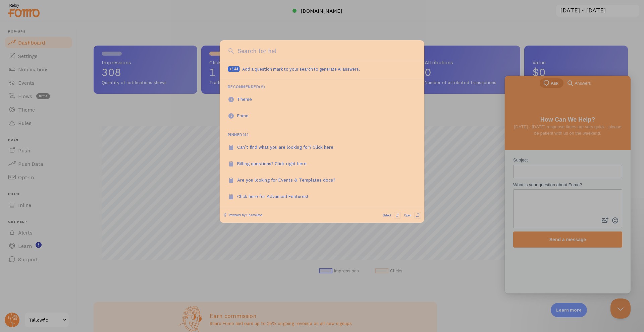 The image size is (644, 332). Describe the element at coordinates (245, 215) in the screenshot. I see `span: Powered by Chameleon` at that location.